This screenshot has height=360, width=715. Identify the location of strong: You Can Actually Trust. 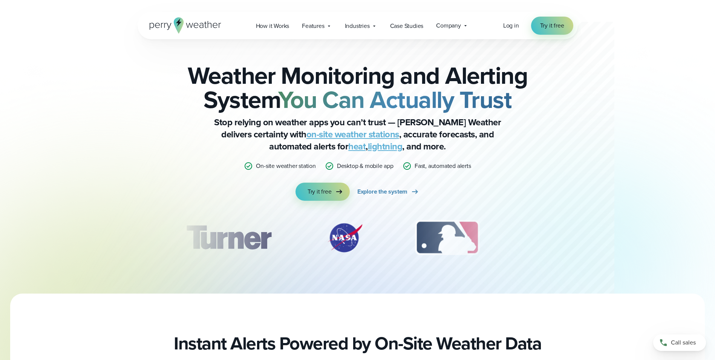
(395, 100).